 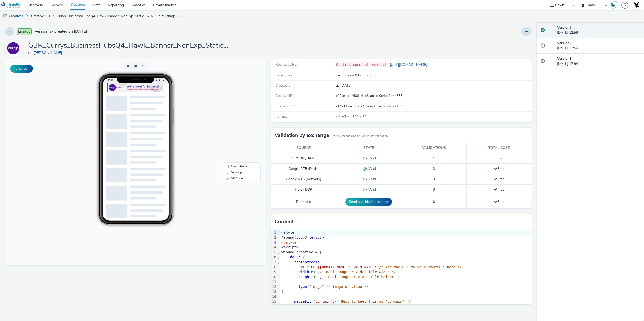 What do you see at coordinates (368, 148) in the screenshot?
I see `th: State` at bounding box center [368, 148].